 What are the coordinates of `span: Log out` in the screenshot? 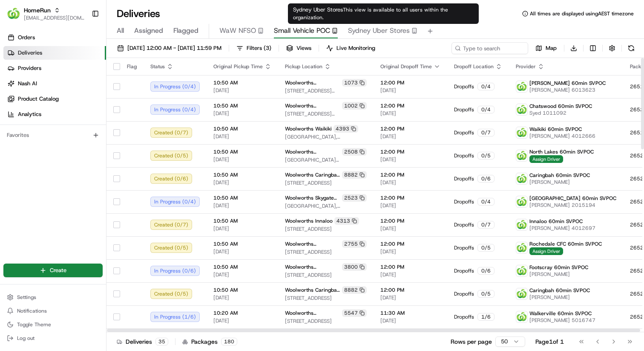 It's located at (25, 338).